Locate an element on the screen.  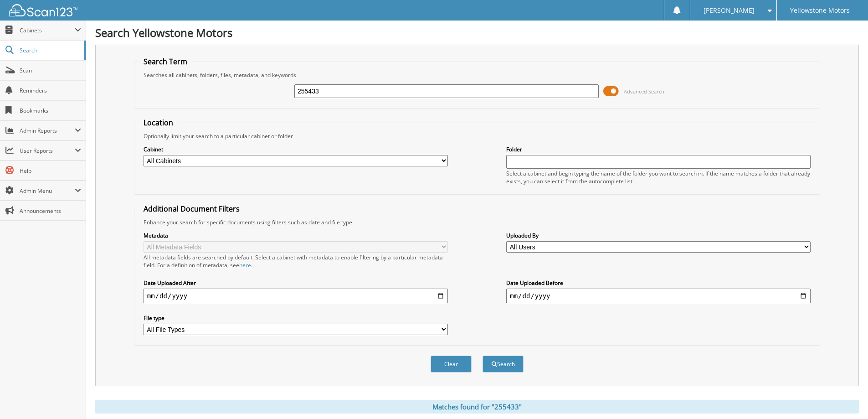
span: Admin Menu is located at coordinates (47, 191).